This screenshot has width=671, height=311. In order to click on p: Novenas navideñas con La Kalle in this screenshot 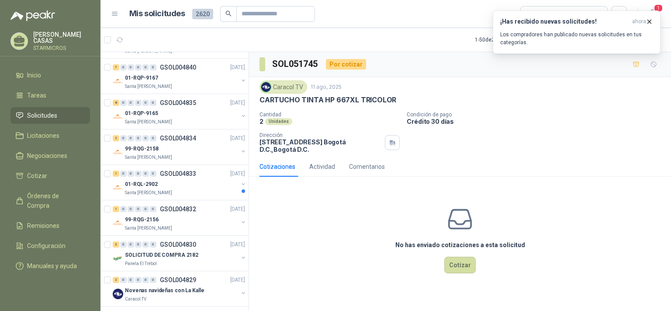, I will do `click(164, 290)`.